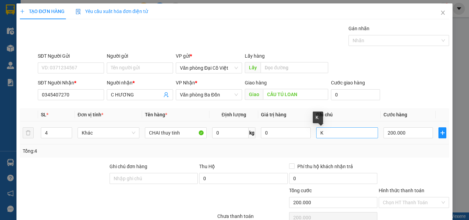  I want to click on button: Close, so click(443, 13).